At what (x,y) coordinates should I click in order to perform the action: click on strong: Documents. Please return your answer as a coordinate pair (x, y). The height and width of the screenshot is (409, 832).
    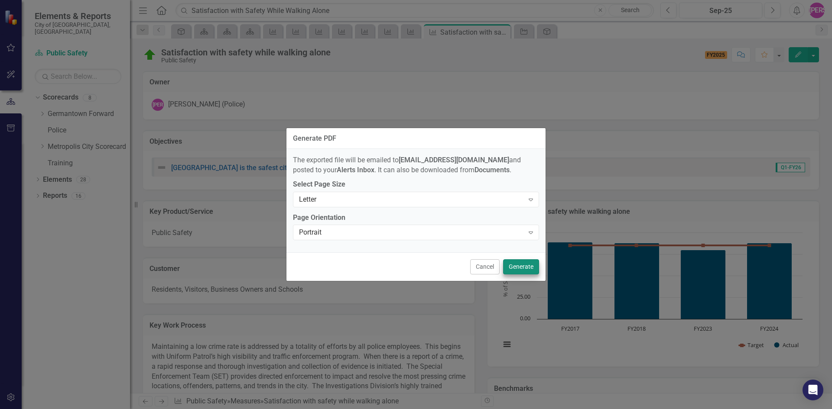
    Looking at the image, I should click on (492, 170).